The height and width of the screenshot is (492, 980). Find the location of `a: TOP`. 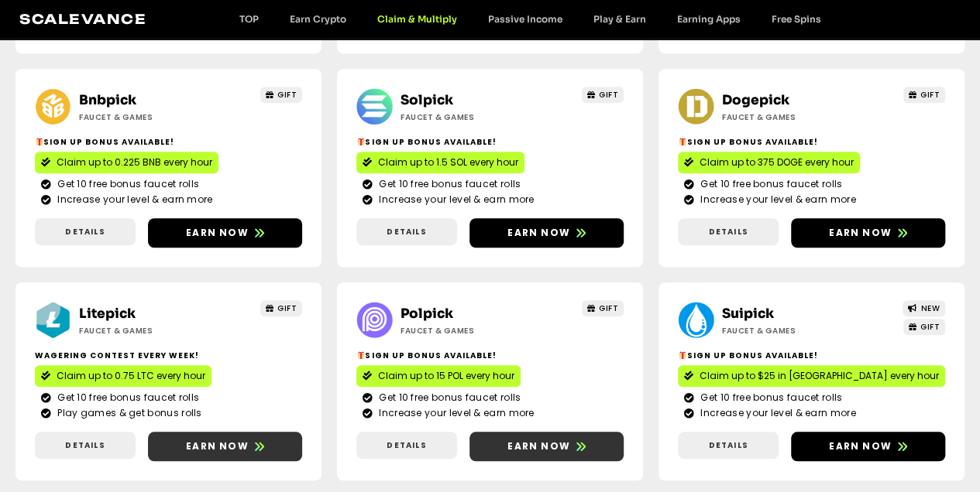

a: TOP is located at coordinates (249, 19).